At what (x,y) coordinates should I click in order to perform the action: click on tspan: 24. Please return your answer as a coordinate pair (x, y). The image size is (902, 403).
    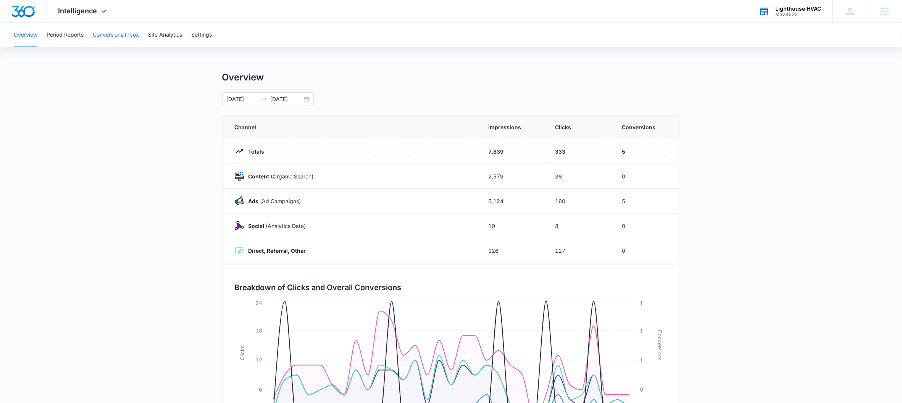
    Looking at the image, I should click on (259, 303).